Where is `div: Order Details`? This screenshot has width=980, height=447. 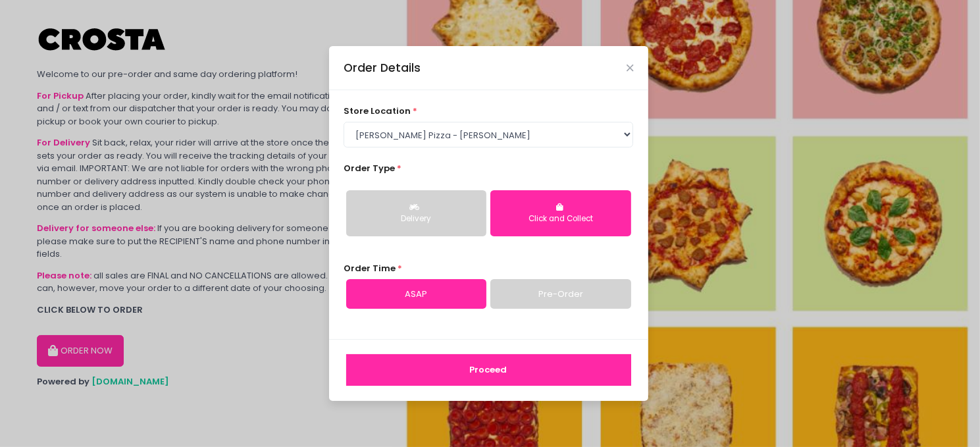 div: Order Details is located at coordinates (382, 68).